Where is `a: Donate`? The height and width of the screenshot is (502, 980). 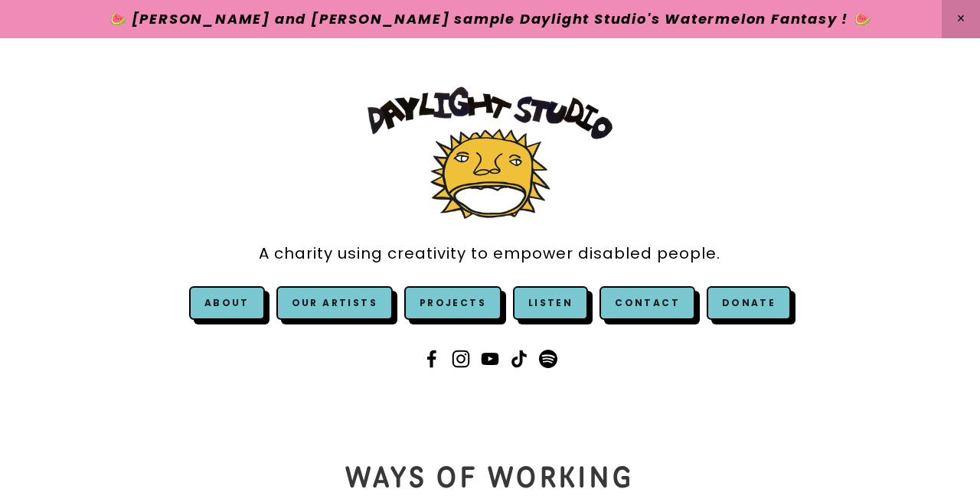
a: Donate is located at coordinates (749, 303).